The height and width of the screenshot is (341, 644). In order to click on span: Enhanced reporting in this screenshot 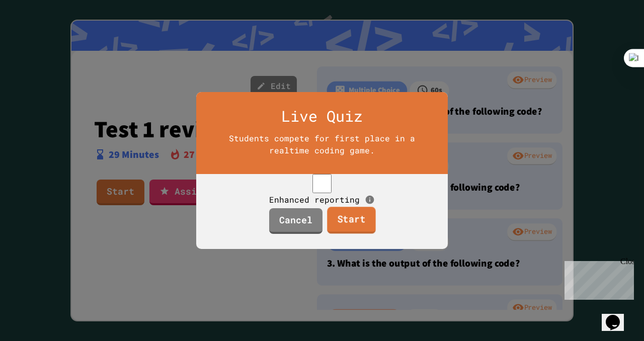, I will do `click(315, 199)`.